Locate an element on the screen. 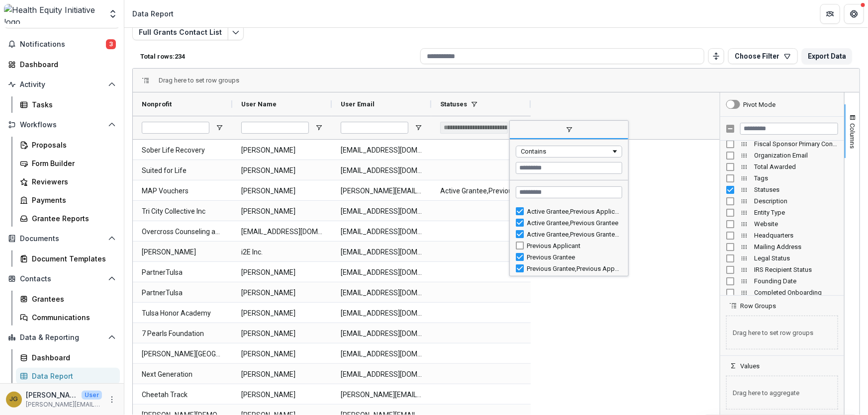 This screenshot has width=868, height=415. span: Suited for Life is located at coordinates (183, 170).